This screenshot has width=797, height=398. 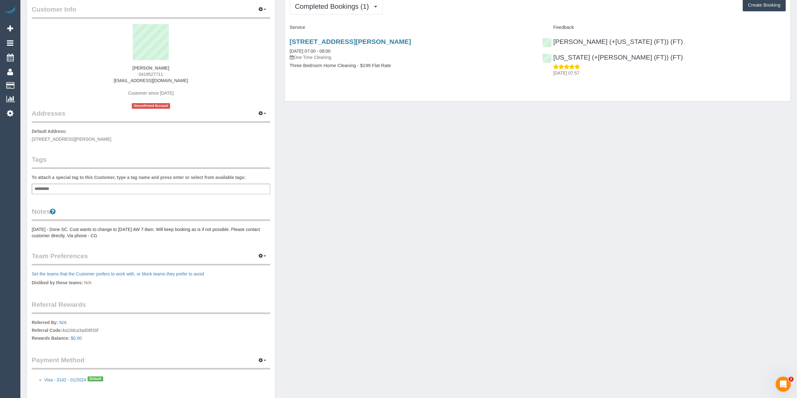 What do you see at coordinates (57, 283) in the screenshot?
I see `label: Disliked by these teams:` at bounding box center [57, 283].